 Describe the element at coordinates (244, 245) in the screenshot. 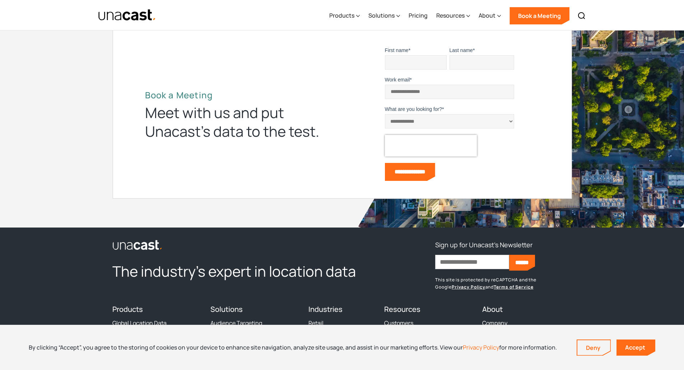

I see `a: link to the homepage` at that location.